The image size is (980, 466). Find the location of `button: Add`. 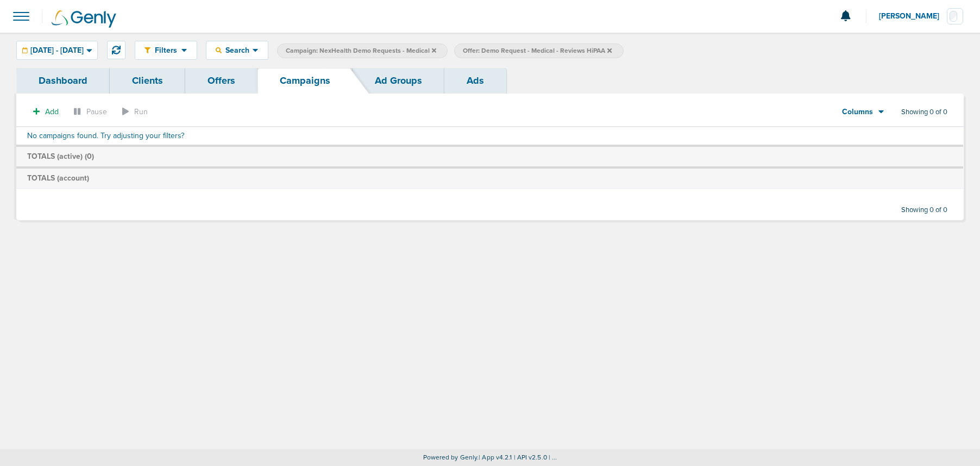

button: Add is located at coordinates (45, 111).